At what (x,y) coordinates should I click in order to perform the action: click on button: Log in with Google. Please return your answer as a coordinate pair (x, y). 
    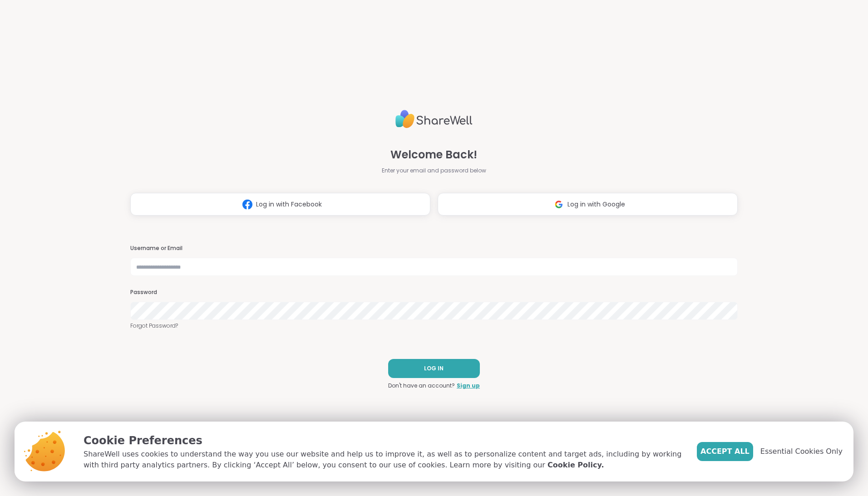
    Looking at the image, I should click on (587, 204).